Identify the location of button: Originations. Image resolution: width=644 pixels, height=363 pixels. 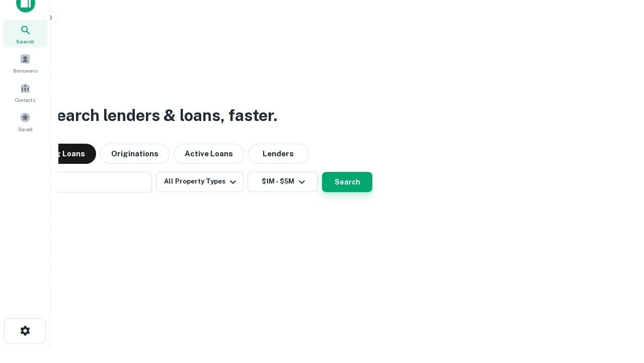
(135, 154).